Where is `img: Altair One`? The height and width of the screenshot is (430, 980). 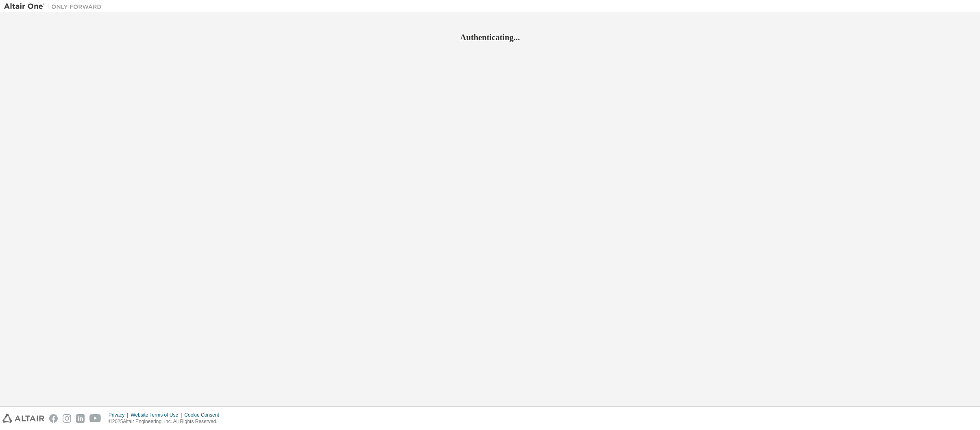
img: Altair One is located at coordinates (55, 6).